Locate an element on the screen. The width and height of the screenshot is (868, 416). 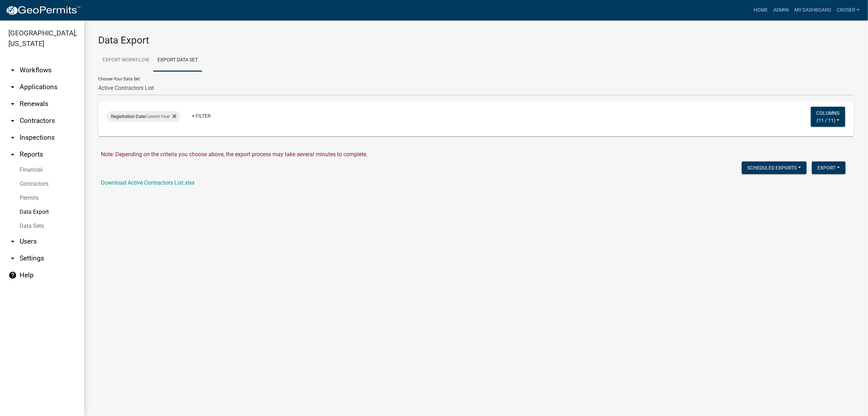
a: Download Active Contractors List.xlsx is located at coordinates (147, 182).